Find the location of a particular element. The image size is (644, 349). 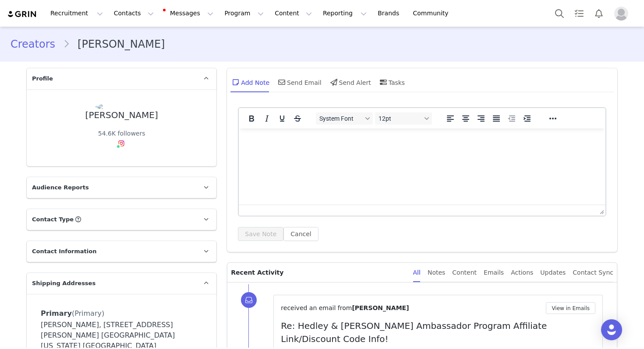

button: Cancel is located at coordinates (300, 234).